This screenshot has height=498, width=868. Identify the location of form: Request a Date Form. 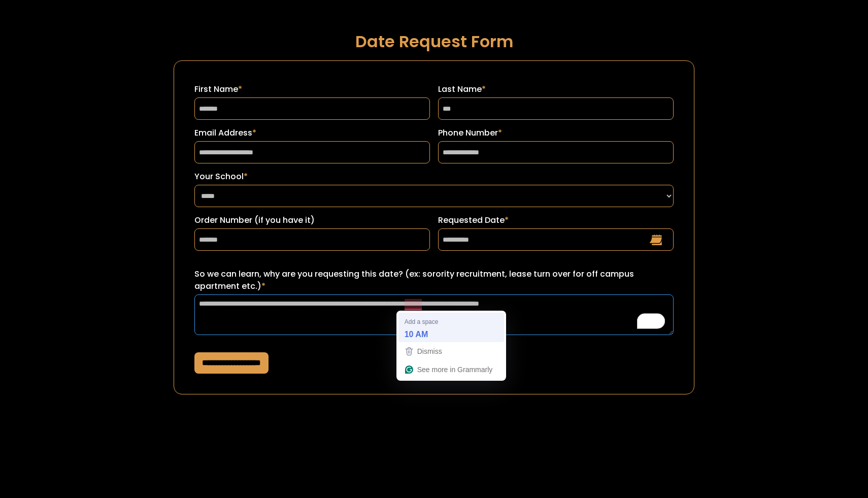
(434, 228).